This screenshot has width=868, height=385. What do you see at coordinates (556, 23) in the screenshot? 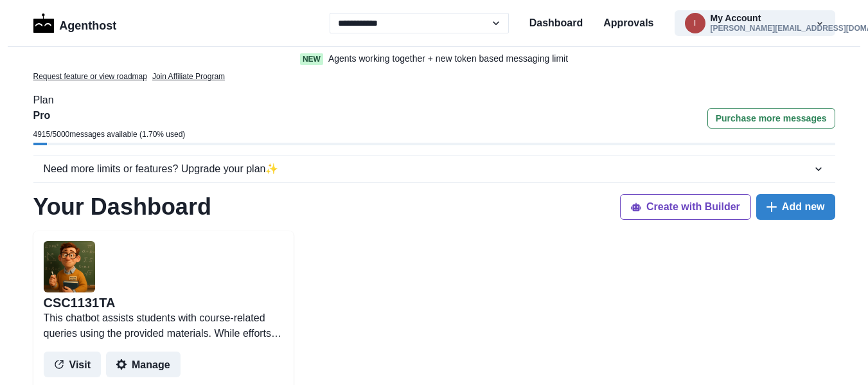
I see `p: Dashboard` at bounding box center [556, 23].